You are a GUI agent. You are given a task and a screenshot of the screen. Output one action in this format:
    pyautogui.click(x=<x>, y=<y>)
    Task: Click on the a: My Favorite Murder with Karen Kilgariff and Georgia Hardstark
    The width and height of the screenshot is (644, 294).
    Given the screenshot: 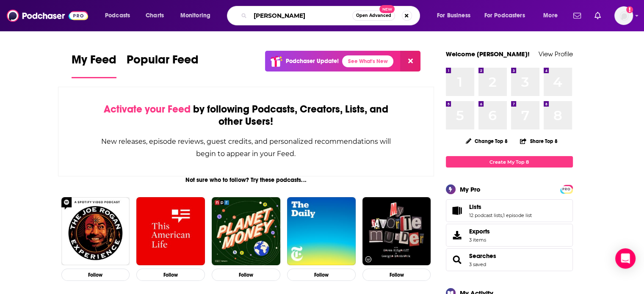 What is the action you would take?
    pyautogui.click(x=397, y=231)
    